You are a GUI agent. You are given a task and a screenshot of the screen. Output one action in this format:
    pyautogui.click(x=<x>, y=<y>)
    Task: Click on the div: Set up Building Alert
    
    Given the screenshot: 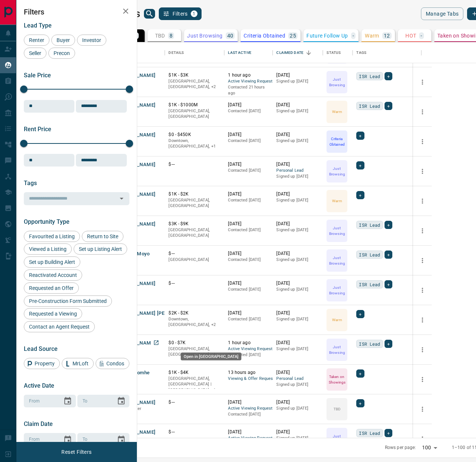 What is the action you would take?
    pyautogui.click(x=52, y=262)
    